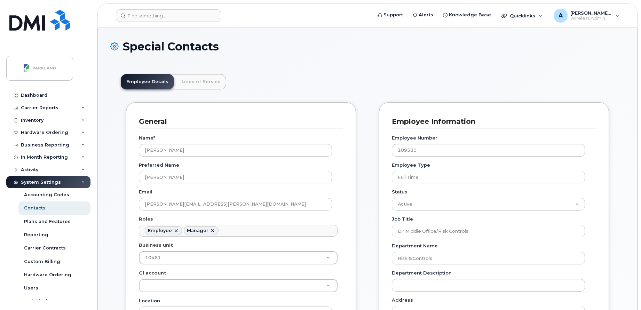  What do you see at coordinates (198, 231) in the screenshot?
I see `div: Manager` at bounding box center [198, 231].